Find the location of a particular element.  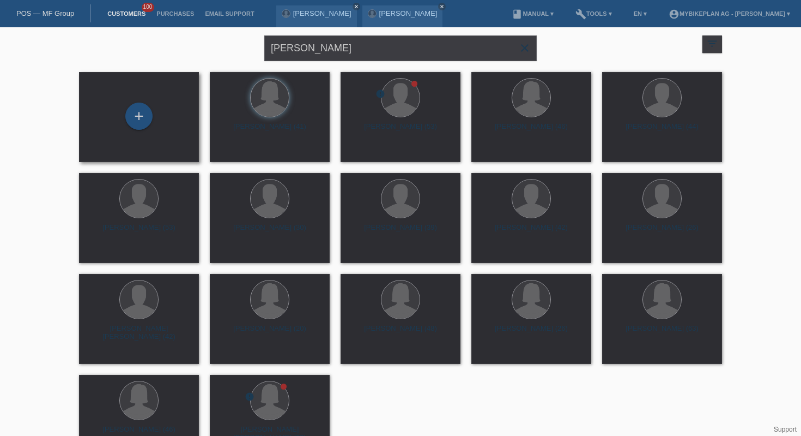

i: book is located at coordinates (517, 14).